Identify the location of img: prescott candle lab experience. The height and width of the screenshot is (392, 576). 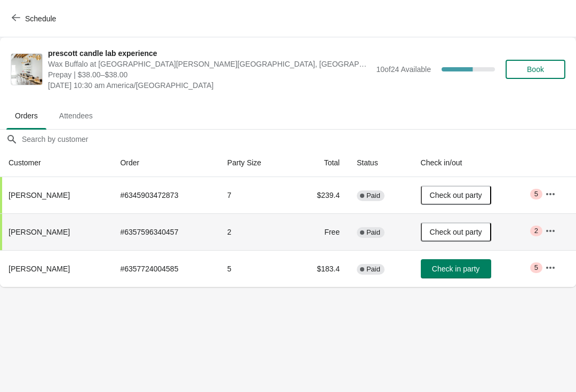
(27, 70).